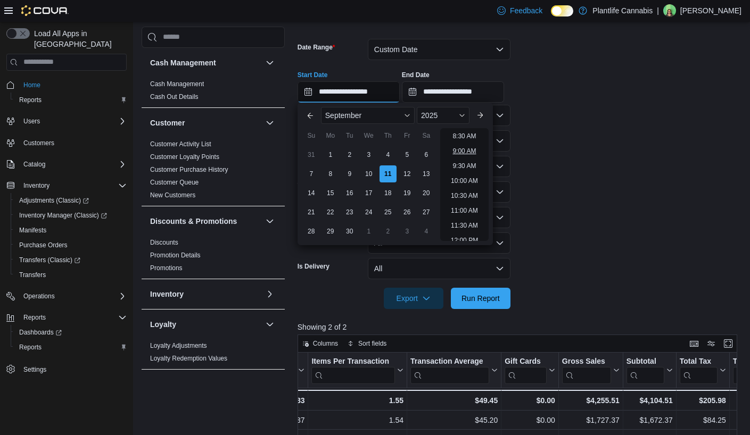  I want to click on div: Subtotal, so click(645, 370).